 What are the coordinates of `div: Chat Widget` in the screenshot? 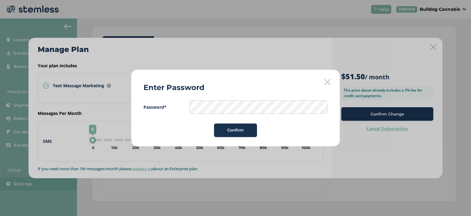 It's located at (456, 201).